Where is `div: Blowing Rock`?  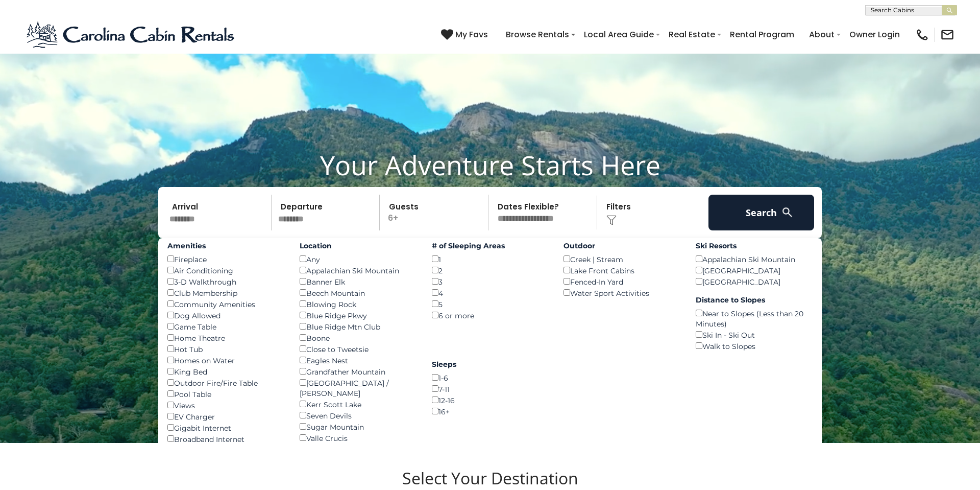 div: Blowing Rock is located at coordinates (358, 304).